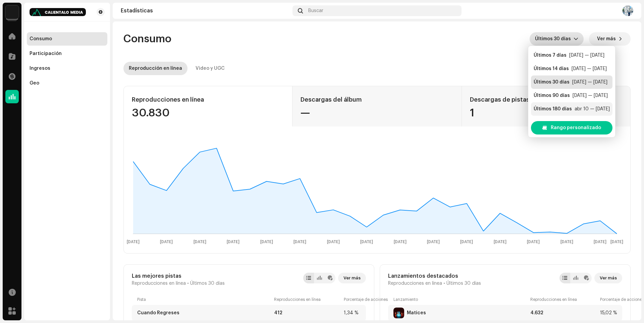  I want to click on re-m-nav-item: Geo, so click(67, 83).